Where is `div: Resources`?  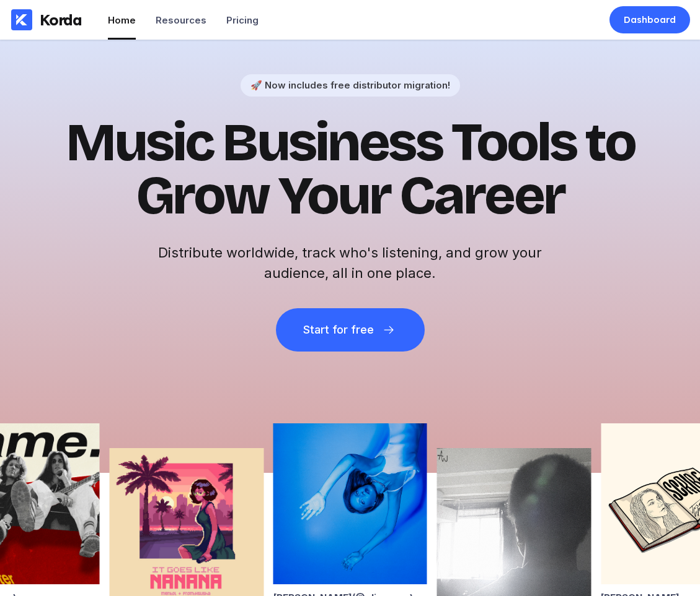 div: Resources is located at coordinates (181, 20).